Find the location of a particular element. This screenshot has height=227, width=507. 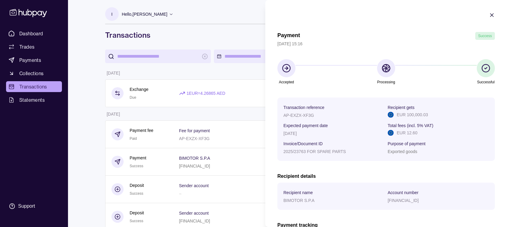

p: Accepted is located at coordinates (286, 82).